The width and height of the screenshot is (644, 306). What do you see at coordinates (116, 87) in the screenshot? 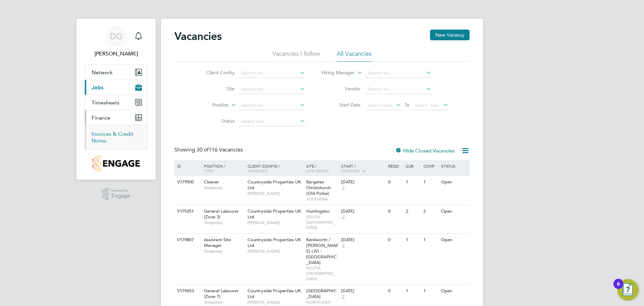
I see `button: Jobs` at bounding box center [116, 87].